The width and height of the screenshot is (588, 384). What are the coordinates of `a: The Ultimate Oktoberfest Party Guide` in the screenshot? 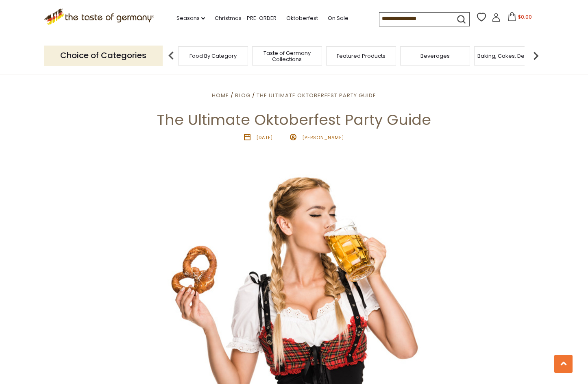 It's located at (316, 95).